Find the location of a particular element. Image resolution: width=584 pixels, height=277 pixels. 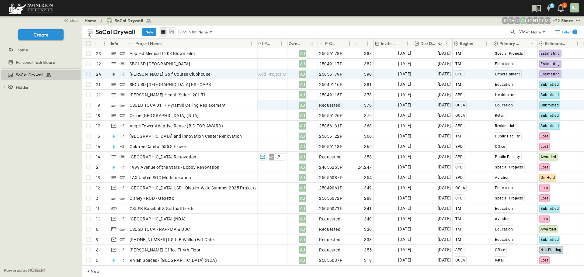

span: 355 is located at coordinates (368, 250).